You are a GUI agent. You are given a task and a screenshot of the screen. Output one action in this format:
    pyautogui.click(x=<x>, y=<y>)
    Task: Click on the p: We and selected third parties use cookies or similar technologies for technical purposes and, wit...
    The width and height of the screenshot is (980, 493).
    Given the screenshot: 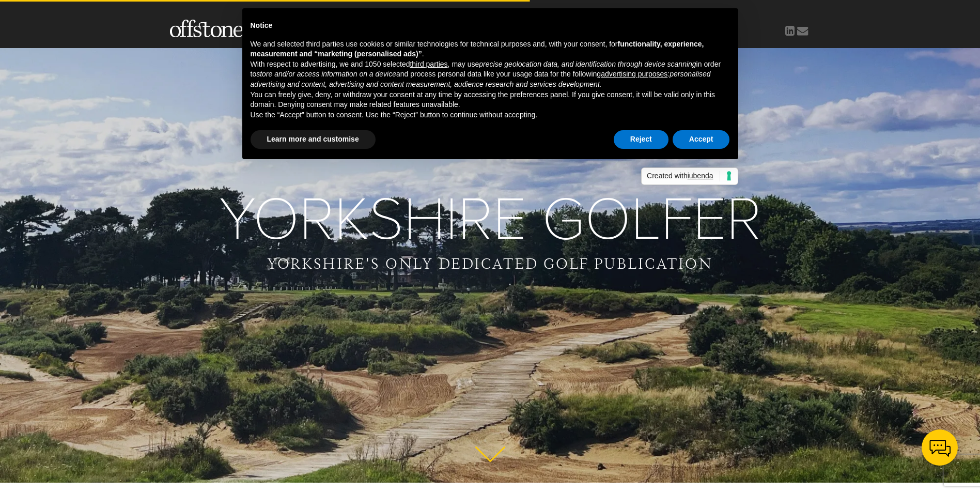 What is the action you would take?
    pyautogui.click(x=490, y=49)
    